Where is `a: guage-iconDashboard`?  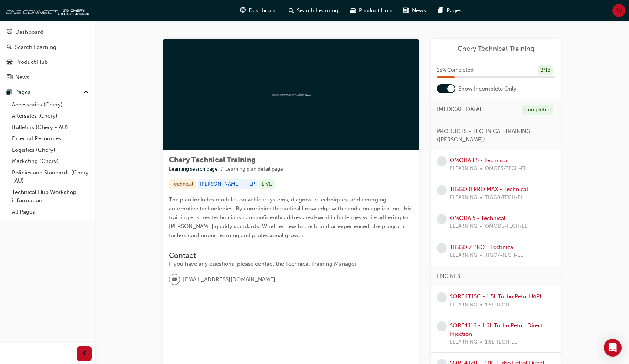 a: guage-iconDashboard is located at coordinates (258, 10).